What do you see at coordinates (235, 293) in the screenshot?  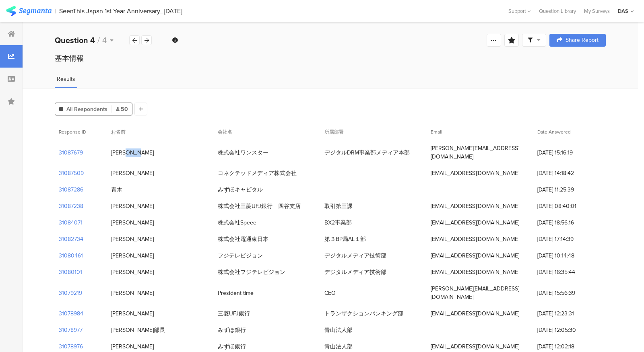 I see `div: President time` at bounding box center [235, 293].